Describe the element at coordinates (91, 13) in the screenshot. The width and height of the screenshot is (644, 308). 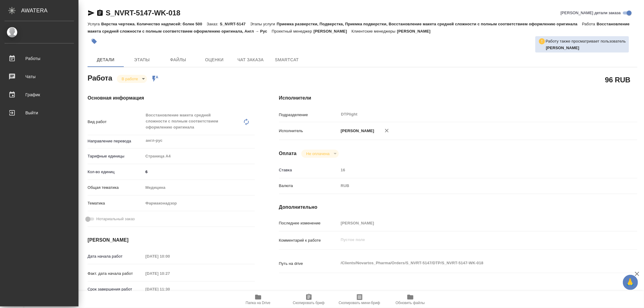
I see `button: Скопировать ссылку для ЯМессенджера` at that location.